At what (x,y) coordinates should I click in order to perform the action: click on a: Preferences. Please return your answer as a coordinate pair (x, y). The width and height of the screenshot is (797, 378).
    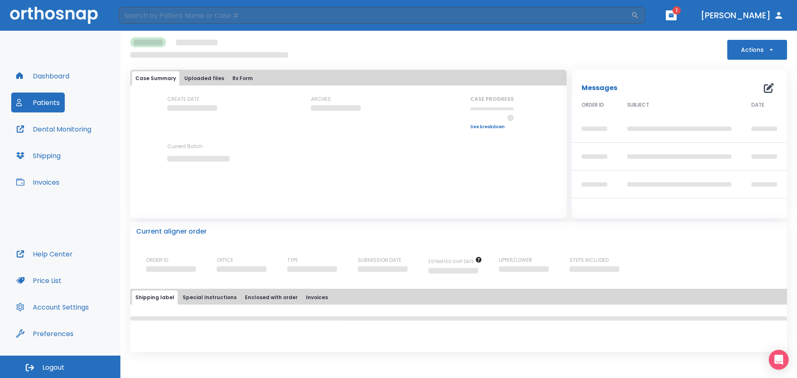
    Looking at the image, I should click on (45, 334).